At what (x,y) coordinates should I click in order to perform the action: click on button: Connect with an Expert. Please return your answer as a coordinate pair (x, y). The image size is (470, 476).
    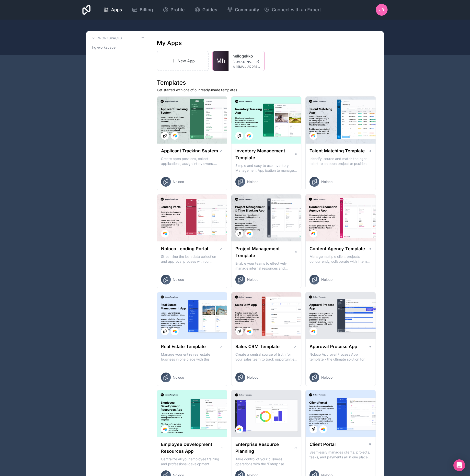
    Looking at the image, I should click on (292, 10).